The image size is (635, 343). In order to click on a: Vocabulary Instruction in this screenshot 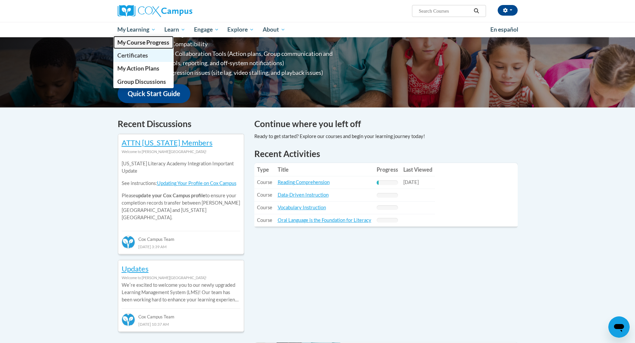, I will do `click(301, 208)`.